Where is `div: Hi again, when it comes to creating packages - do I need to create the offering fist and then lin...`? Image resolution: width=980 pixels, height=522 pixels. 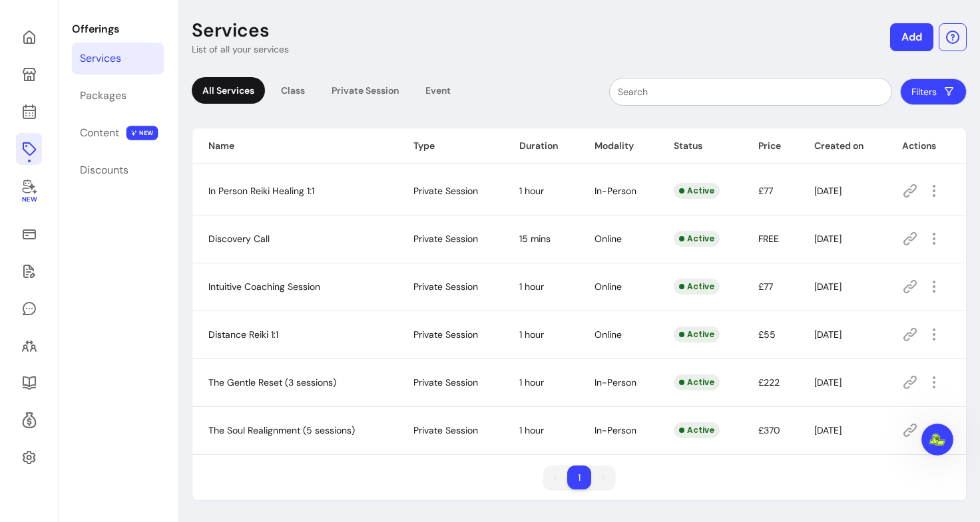
div: Hi again, when it comes to creating packages - do I need to create the offering fist and then lin... is located at coordinates (152, 258).